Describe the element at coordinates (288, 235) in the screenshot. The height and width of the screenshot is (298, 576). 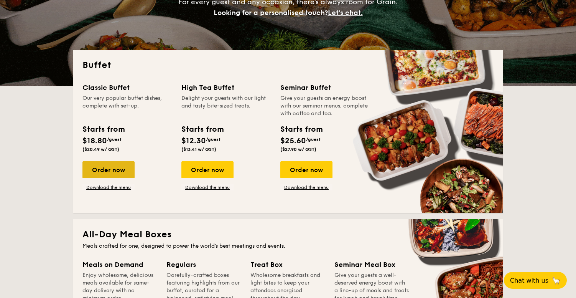
I see `h2: All-Day Meal Boxes` at that location.